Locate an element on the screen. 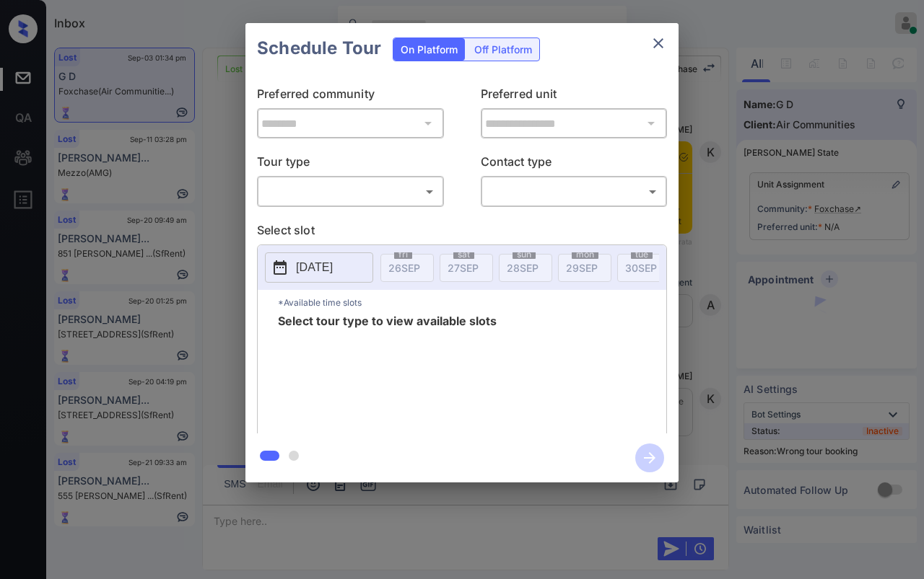  button: close is located at coordinates (658, 43).